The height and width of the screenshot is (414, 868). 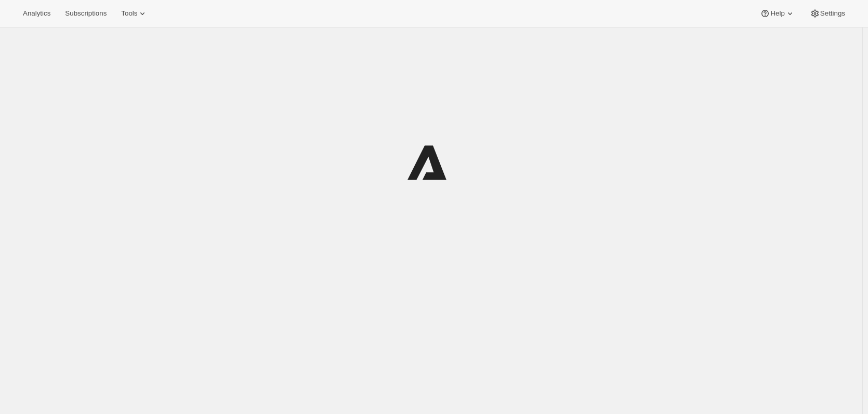 What do you see at coordinates (828, 13) in the screenshot?
I see `button: Settings` at bounding box center [828, 13].